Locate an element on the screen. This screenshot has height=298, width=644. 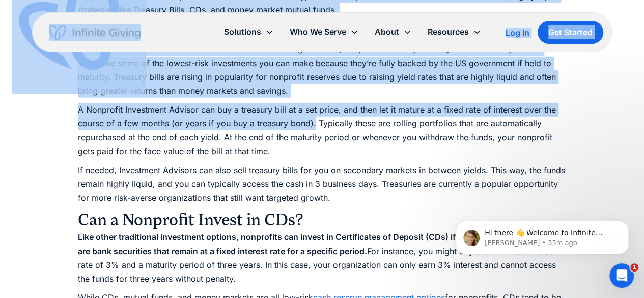
div: Log In is located at coordinates (517, 32).